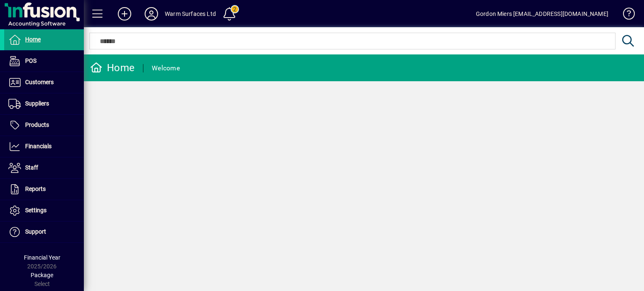 The width and height of the screenshot is (644, 291). Describe the element at coordinates (191, 14) in the screenshot. I see `div: Warm Surfaces Ltd` at that location.